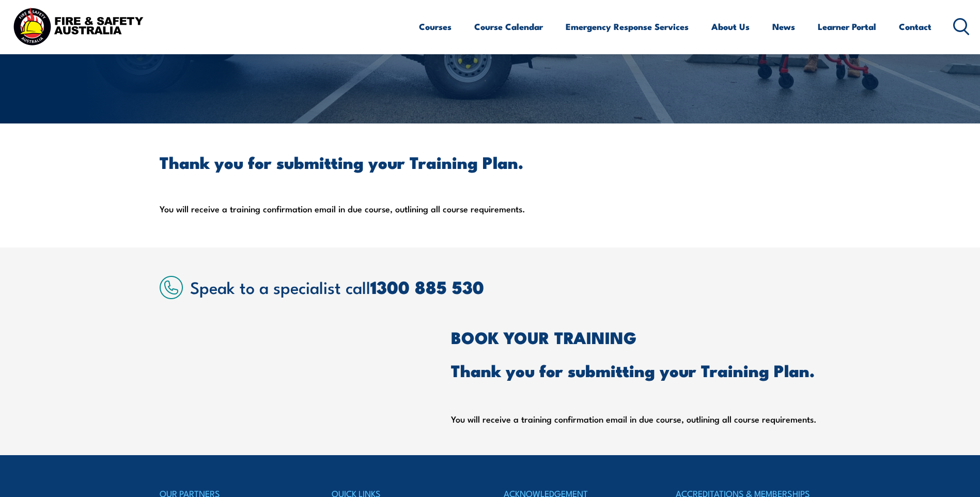 The image size is (980, 497). What do you see at coordinates (506, 287) in the screenshot?
I see `h2: Speak to a specialist call` at bounding box center [506, 287].